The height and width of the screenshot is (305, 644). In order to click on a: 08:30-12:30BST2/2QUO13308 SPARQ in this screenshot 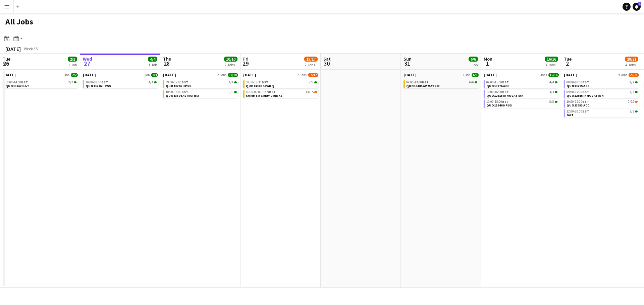, I will do `click(282, 84)`.